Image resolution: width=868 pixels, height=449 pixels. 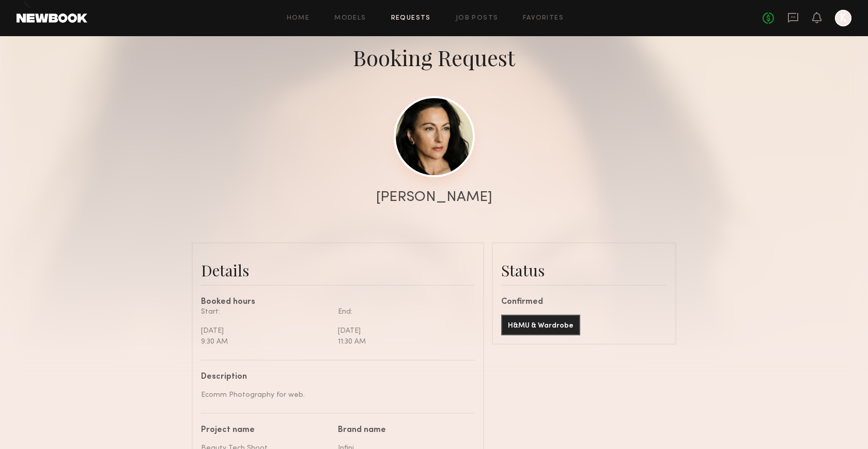 I want to click on div: Booked hours, so click(x=338, y=302).